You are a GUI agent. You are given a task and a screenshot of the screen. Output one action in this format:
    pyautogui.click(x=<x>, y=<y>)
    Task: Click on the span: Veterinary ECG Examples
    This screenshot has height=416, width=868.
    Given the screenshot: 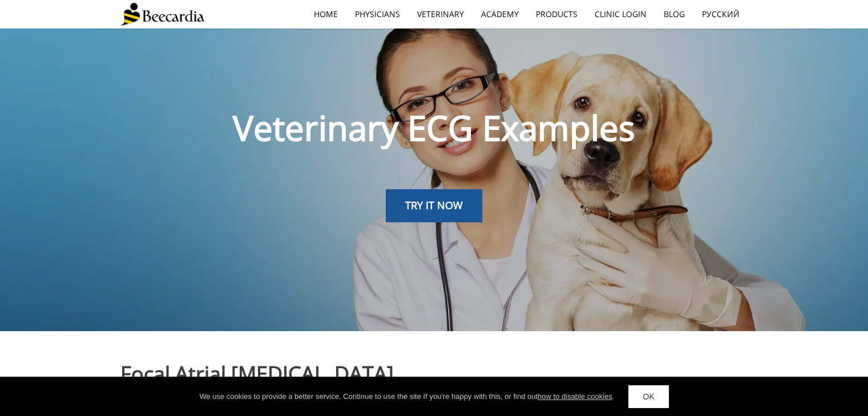 What is the action you would take?
    pyautogui.click(x=433, y=128)
    